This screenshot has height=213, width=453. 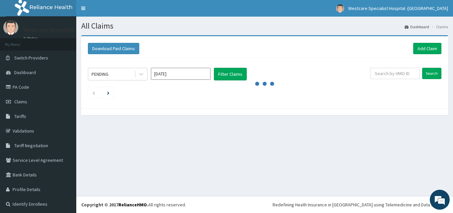 What do you see at coordinates (181, 74) in the screenshot?
I see `input: Select Month and Year` at bounding box center [181, 74].